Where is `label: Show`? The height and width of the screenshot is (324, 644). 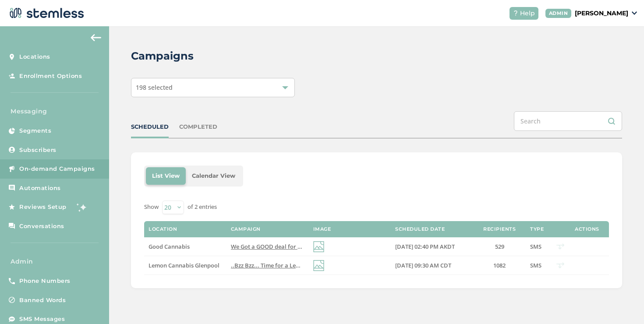
label: Show is located at coordinates (151, 207).